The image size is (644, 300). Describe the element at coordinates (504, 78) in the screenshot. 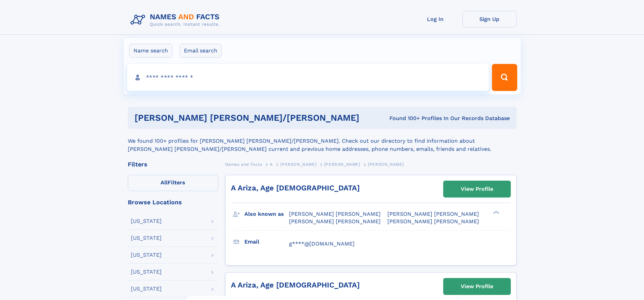

I see `button: Search Button` at that location.